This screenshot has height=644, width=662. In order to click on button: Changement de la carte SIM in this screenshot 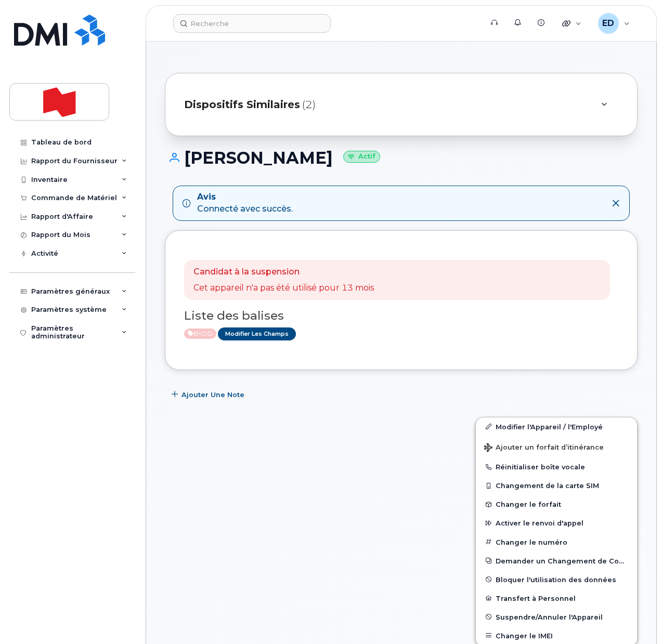, I will do `click(557, 486)`.